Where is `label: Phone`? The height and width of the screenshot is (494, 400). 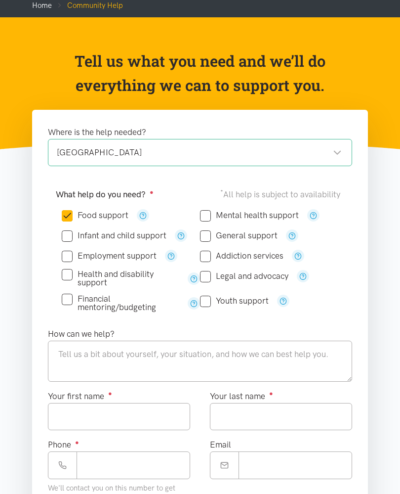 label: Phone is located at coordinates (63, 445).